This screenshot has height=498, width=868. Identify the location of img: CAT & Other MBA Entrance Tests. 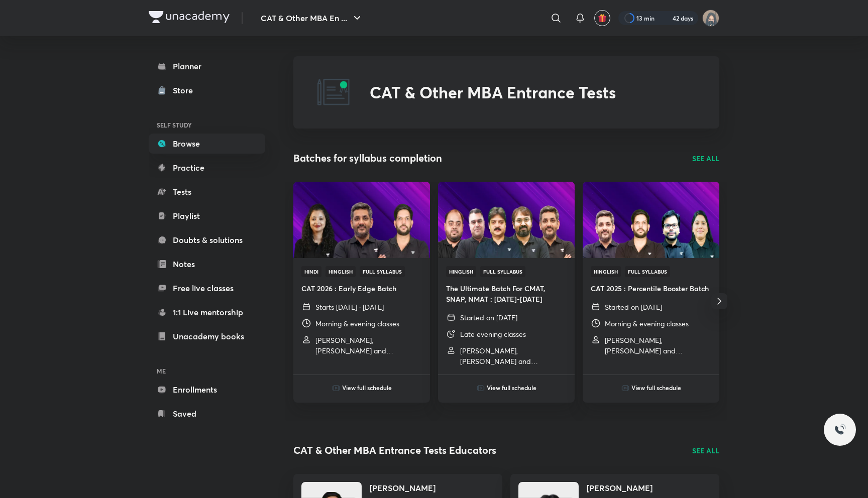
(334, 92).